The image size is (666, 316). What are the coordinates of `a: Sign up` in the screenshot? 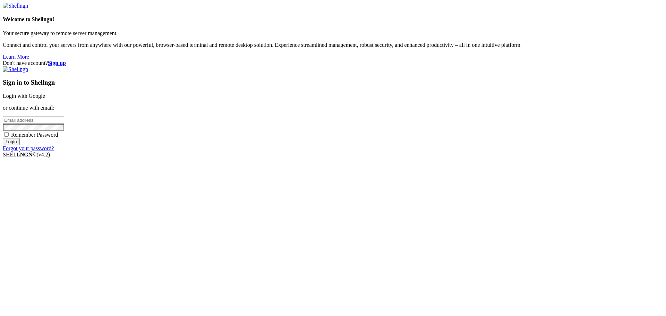 It's located at (57, 63).